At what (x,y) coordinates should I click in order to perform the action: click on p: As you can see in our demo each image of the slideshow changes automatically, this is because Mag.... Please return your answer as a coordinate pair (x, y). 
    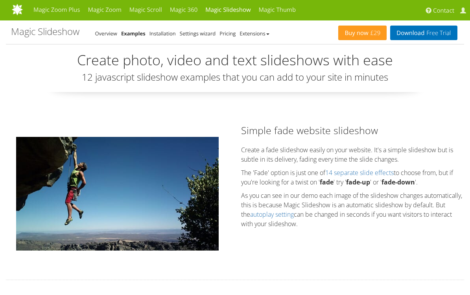
    Looking at the image, I should click on (353, 210).